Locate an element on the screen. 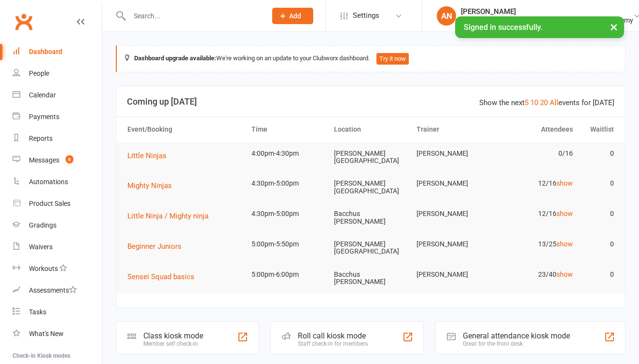 This screenshot has width=639, height=364. button: Try it now is located at coordinates (392, 59).